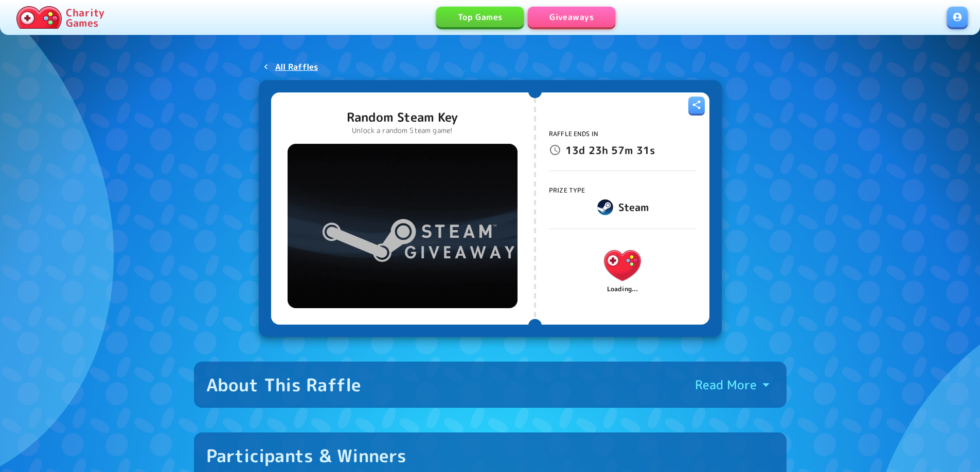  Describe the element at coordinates (291, 67) in the screenshot. I see `a: All Raffles` at that location.